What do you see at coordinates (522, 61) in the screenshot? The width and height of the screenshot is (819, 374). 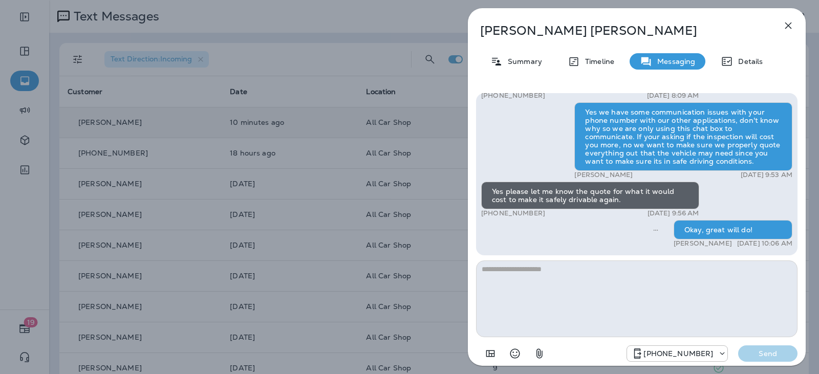 I see `p: Summary` at bounding box center [522, 61].